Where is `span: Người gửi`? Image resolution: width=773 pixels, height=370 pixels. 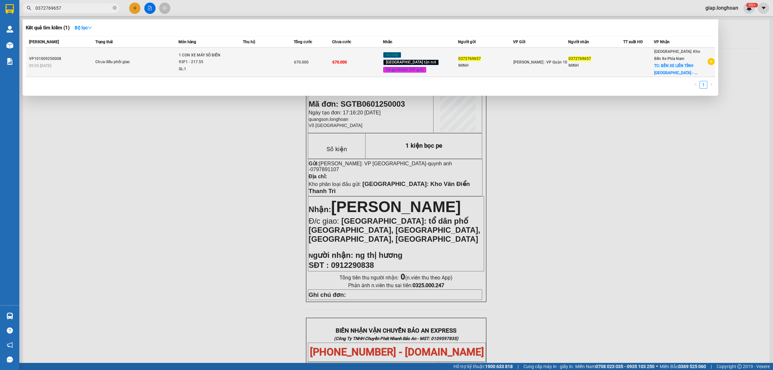 span: Người gửi is located at coordinates (466, 42).